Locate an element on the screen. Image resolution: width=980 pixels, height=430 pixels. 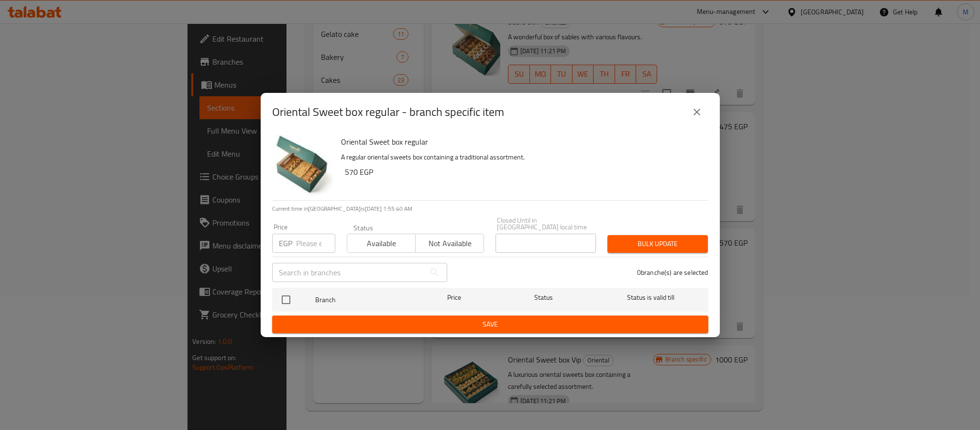
button: Available is located at coordinates (382, 243).